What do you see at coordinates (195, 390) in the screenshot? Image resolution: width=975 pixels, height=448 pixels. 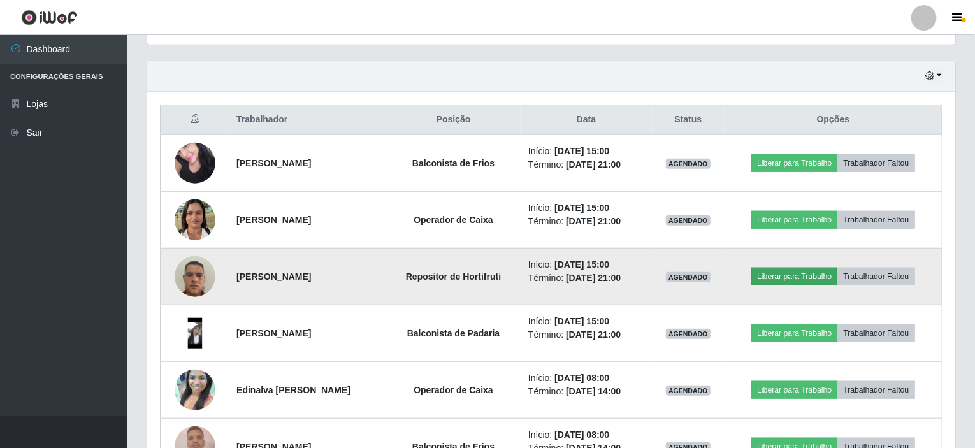 I see `img: 1650687338616.jpeg` at bounding box center [195, 390].